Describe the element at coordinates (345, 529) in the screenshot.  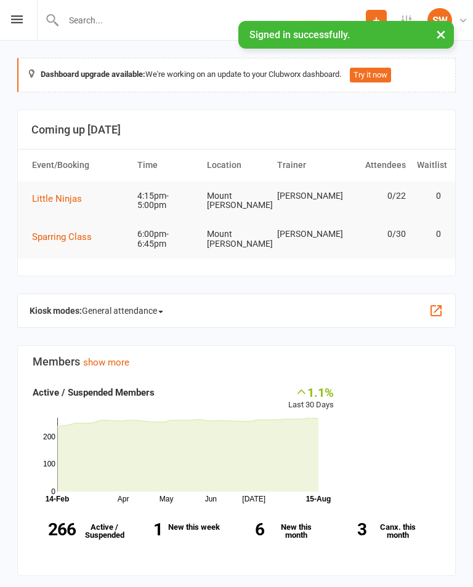
I see `strong: 3` at that location.